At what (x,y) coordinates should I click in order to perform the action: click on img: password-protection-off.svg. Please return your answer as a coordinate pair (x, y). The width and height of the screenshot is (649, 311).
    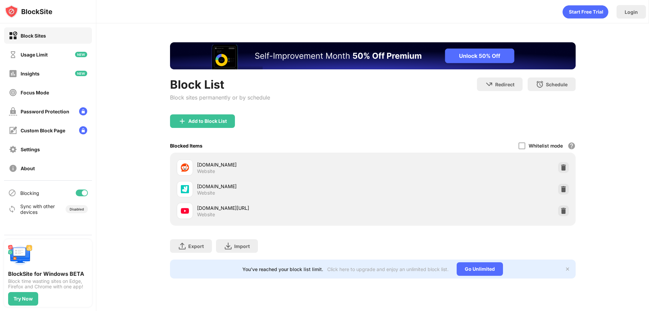
    Looking at the image, I should click on (13, 111).